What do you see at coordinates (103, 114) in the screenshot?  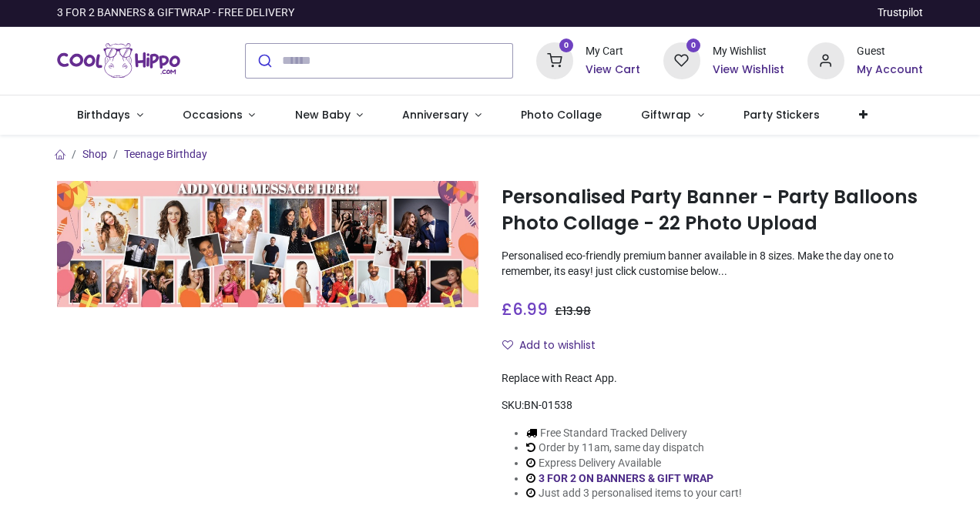 I see `span: Birthdays` at bounding box center [103, 114].